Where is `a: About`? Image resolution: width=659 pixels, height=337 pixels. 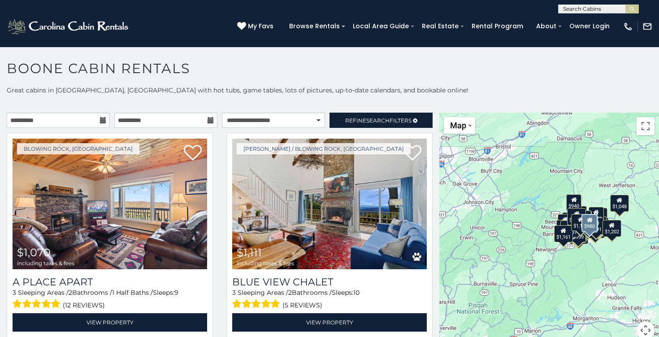
a: About is located at coordinates (546, 26).